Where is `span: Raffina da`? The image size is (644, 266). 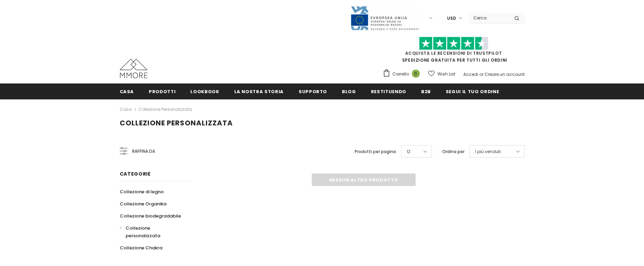
span: Raffina da is located at coordinates (144, 151).